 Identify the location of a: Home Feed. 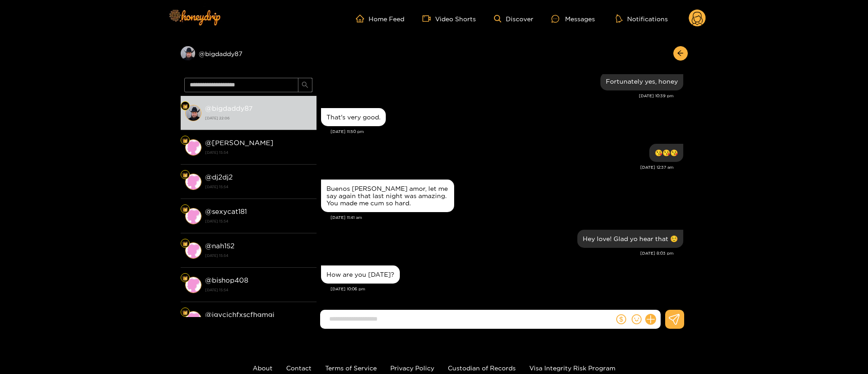
(380, 19).